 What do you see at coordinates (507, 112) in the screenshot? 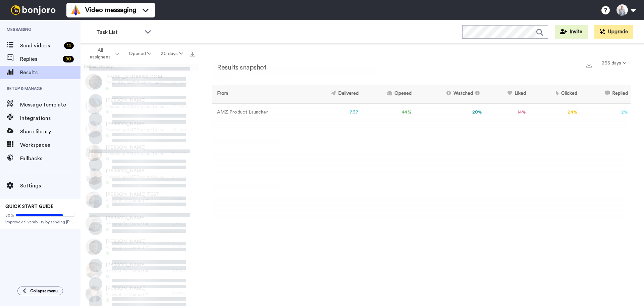
I see `td: 14 %` at bounding box center [507, 112].